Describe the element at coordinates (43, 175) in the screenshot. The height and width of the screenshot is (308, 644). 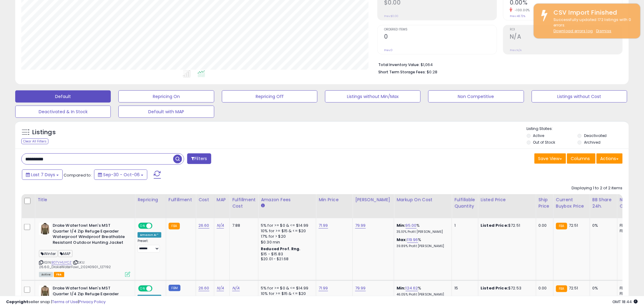
I see `span: Last 7 Days` at that location.